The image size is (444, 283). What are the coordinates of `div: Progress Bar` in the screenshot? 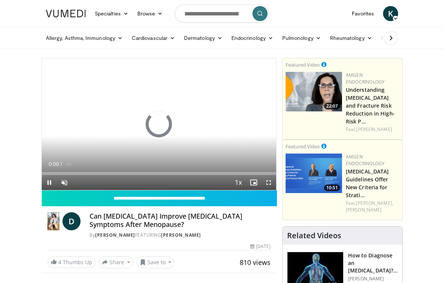 It's located at (159, 173).